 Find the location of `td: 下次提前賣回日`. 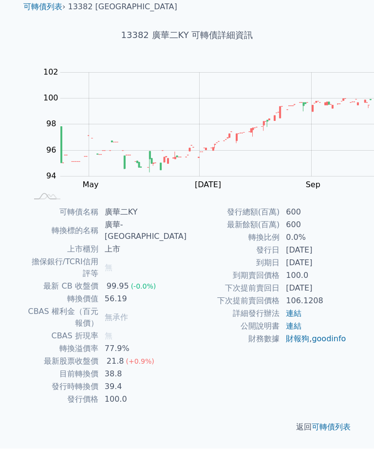

td: 下次提前賣回日 is located at coordinates (233, 289).